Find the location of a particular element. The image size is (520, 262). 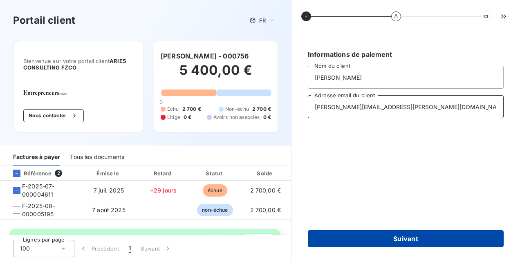

span: F-2025-07-000004611 is located at coordinates (48, 191).